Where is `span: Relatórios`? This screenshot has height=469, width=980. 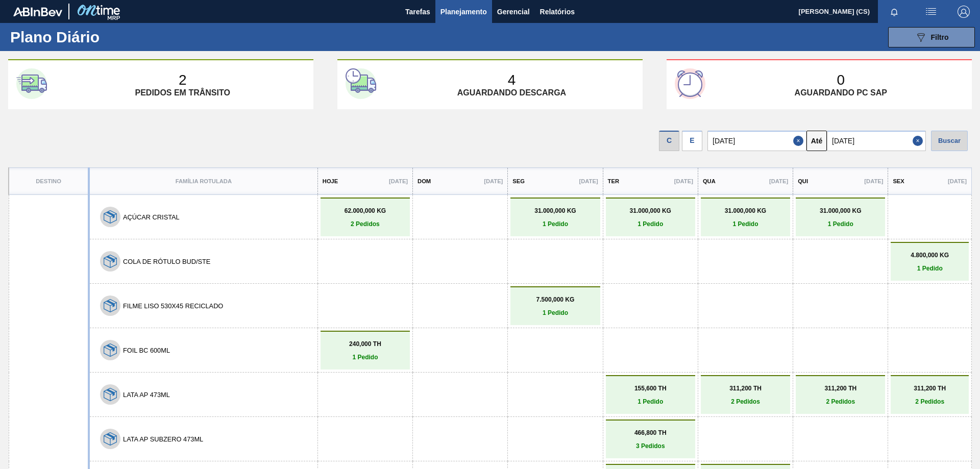
span: Relatórios is located at coordinates (558, 11).